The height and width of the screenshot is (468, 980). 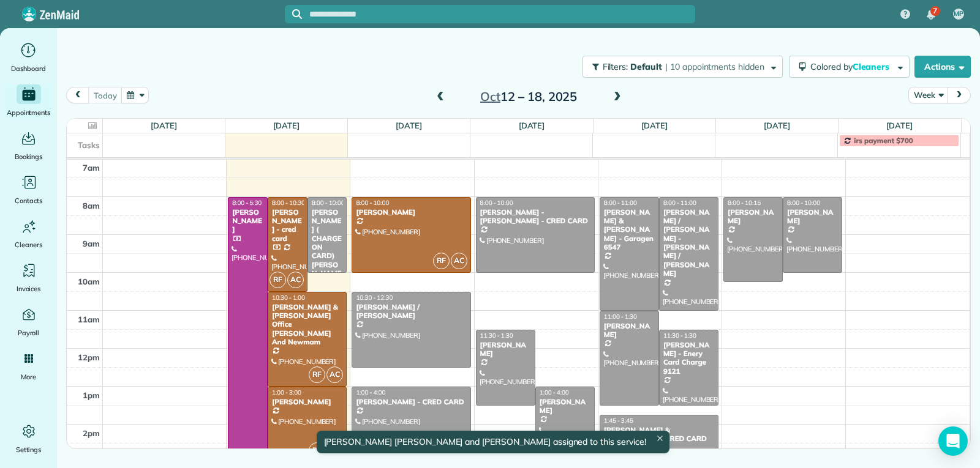 I want to click on span: 10:30 - 1:00, so click(x=289, y=298).